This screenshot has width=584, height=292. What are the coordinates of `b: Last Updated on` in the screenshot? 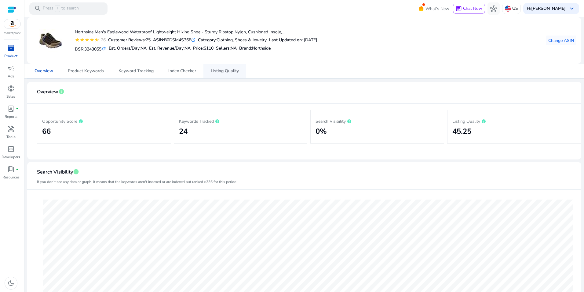 It's located at (285, 40).